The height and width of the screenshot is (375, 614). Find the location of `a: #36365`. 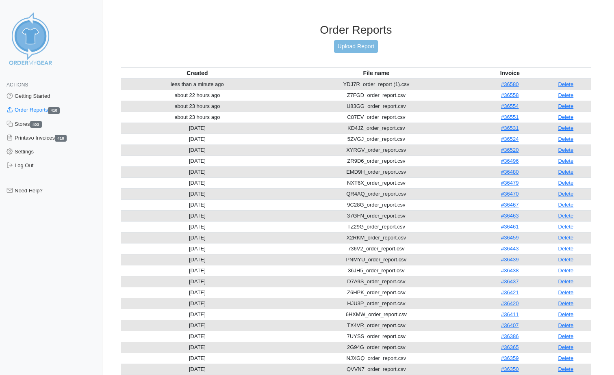

a: #36365 is located at coordinates (509, 347).